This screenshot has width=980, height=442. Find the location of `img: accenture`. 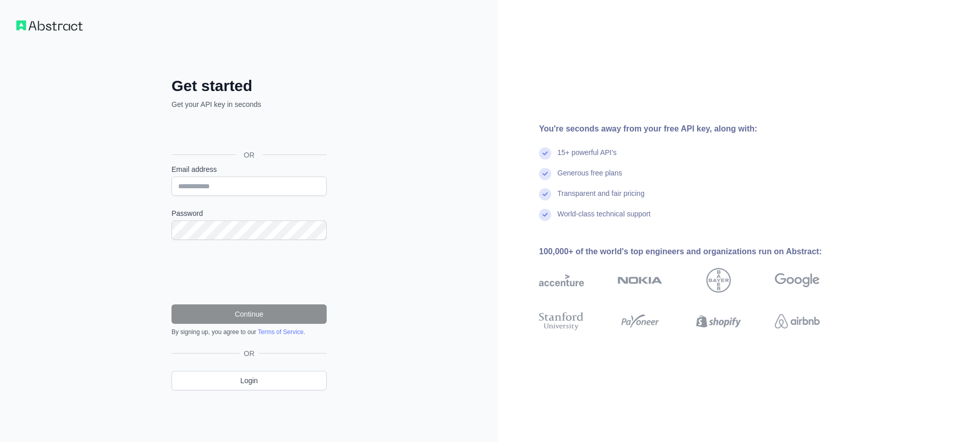

img: accenture is located at coordinates (562, 280).